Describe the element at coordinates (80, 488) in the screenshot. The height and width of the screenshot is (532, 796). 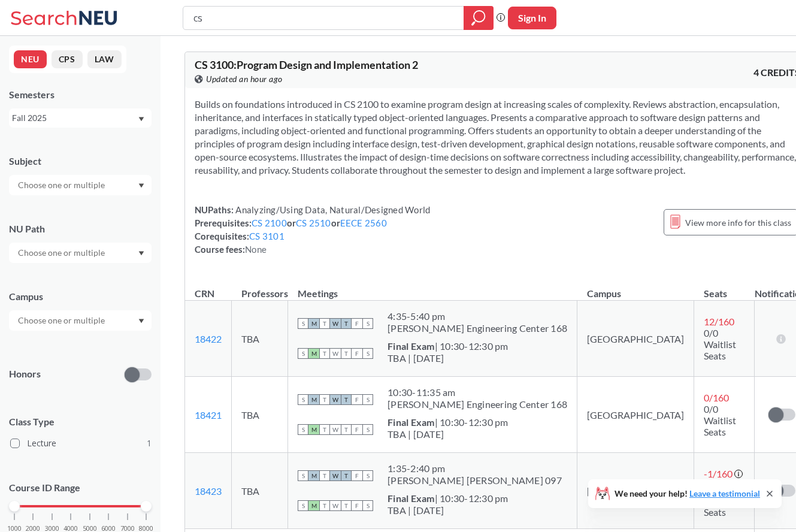
I see `p: Course ID Range` at that location.